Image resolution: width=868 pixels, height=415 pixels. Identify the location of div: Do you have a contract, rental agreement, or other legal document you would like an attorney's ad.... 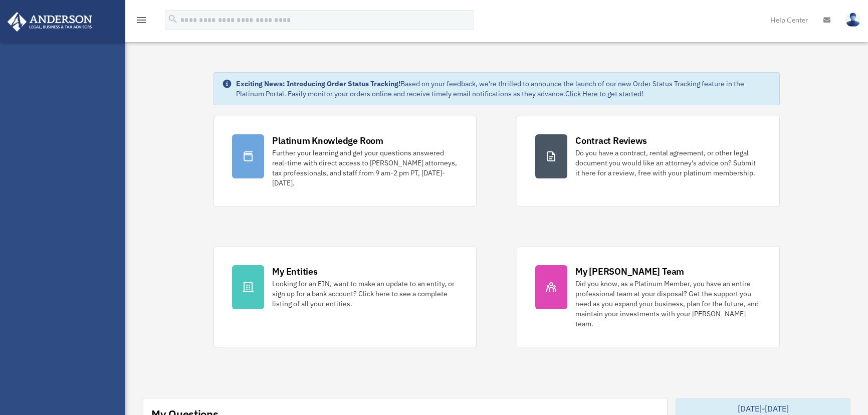
(668, 163).